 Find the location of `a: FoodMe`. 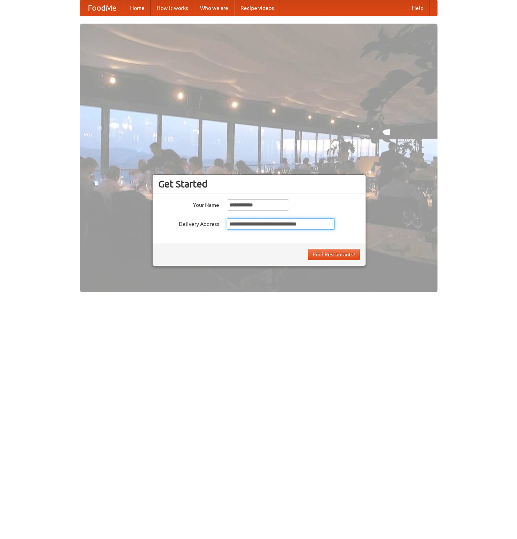

a: FoodMe is located at coordinates (102, 8).